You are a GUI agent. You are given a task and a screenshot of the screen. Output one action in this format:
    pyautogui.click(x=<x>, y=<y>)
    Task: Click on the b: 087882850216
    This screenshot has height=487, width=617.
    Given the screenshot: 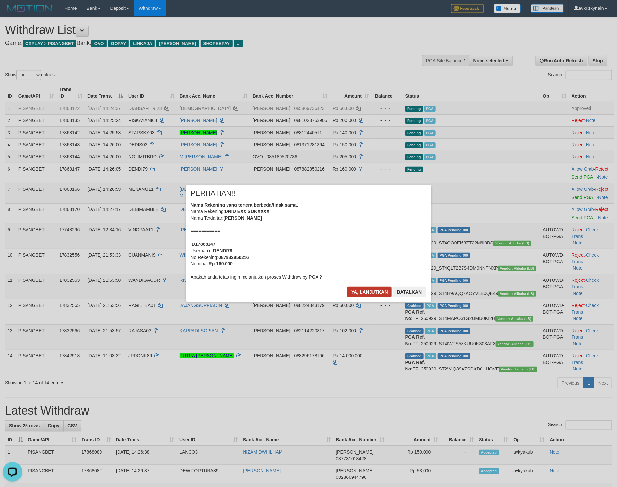 What is the action you would take?
    pyautogui.click(x=234, y=257)
    